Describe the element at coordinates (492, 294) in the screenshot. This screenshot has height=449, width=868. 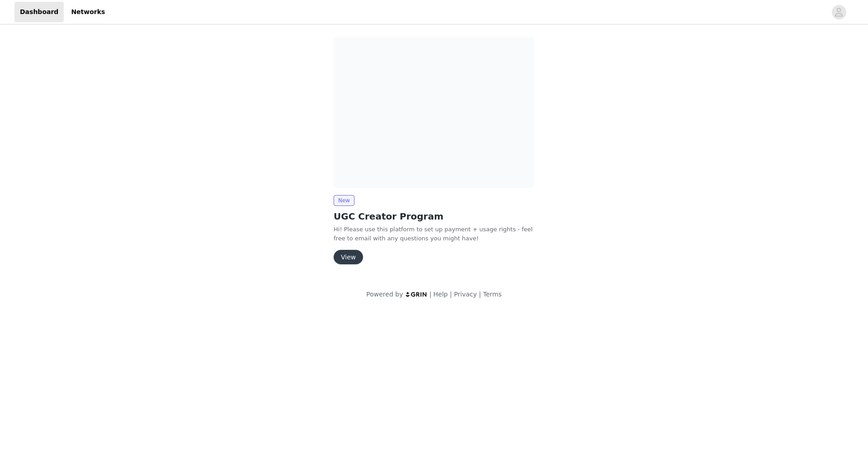
I see `a: Terms` at that location.